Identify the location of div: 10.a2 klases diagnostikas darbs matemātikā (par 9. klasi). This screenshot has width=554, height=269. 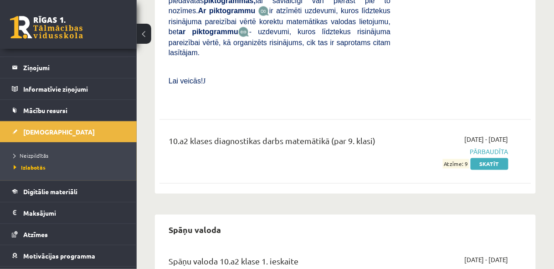
(279, 143).